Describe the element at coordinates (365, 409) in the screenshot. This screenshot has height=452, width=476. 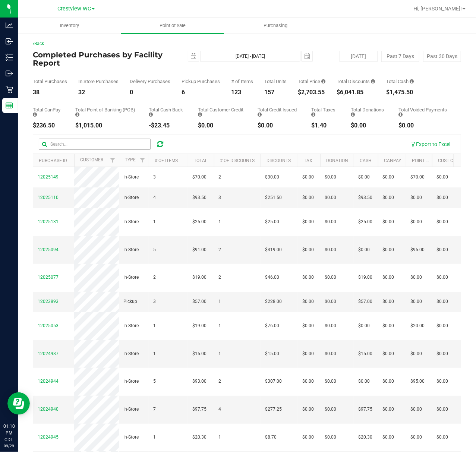
I see `span: $97.75` at that location.